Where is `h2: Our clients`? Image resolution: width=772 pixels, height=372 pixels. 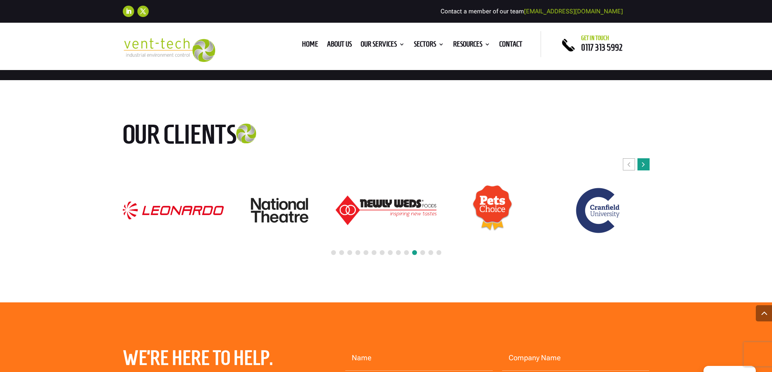 h2: Our clients is located at coordinates (210, 137).